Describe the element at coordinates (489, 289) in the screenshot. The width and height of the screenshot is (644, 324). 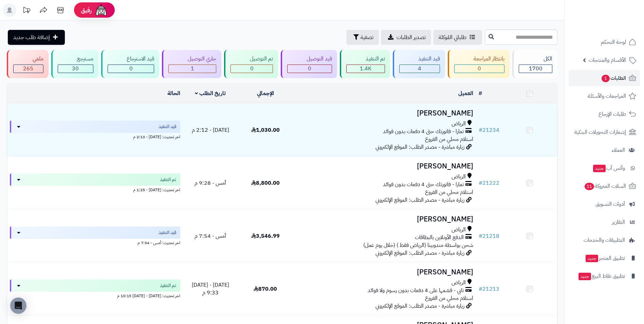
I see `a: #21213` at that location.